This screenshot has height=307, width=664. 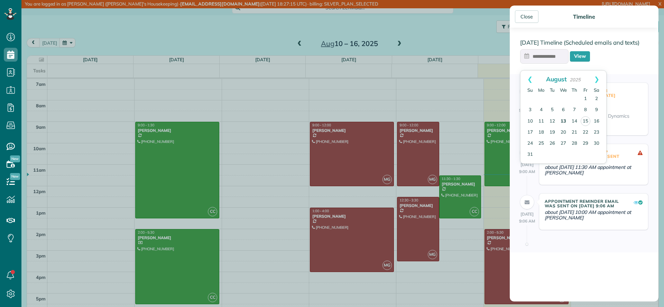 I want to click on a: 23, so click(x=597, y=133).